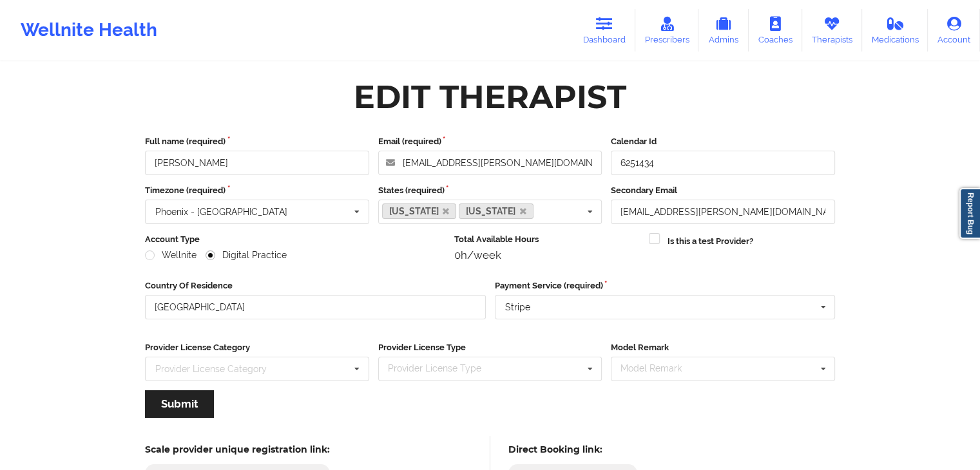 This screenshot has height=470, width=980. What do you see at coordinates (723, 191) in the screenshot?
I see `label: Secondary Email` at bounding box center [723, 191].